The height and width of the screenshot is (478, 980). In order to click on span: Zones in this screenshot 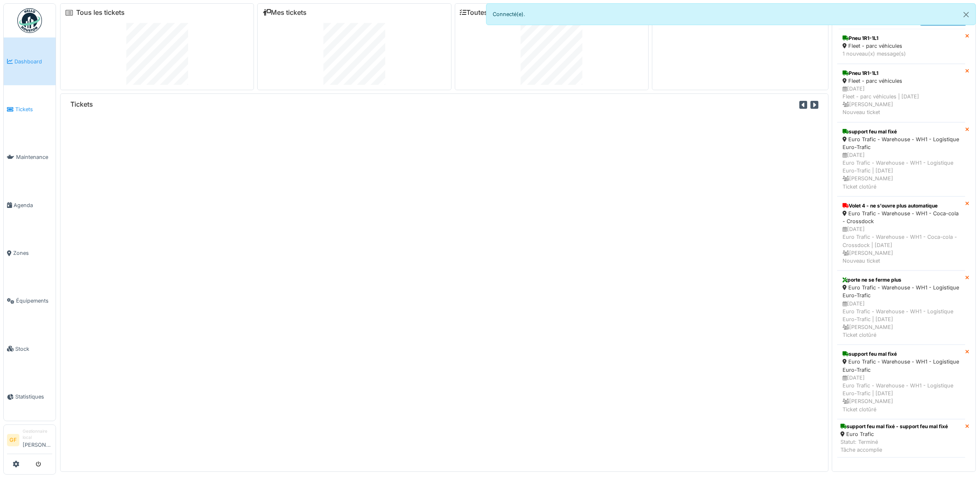, I will do `click(32, 253)`.